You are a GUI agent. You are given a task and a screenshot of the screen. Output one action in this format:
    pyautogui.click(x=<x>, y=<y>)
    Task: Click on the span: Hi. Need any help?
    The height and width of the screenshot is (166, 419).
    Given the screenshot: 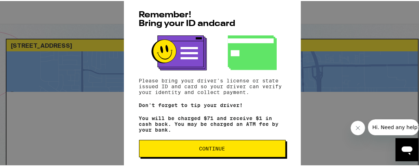 What is the action you would take?
    pyautogui.click(x=28, y=8)
    